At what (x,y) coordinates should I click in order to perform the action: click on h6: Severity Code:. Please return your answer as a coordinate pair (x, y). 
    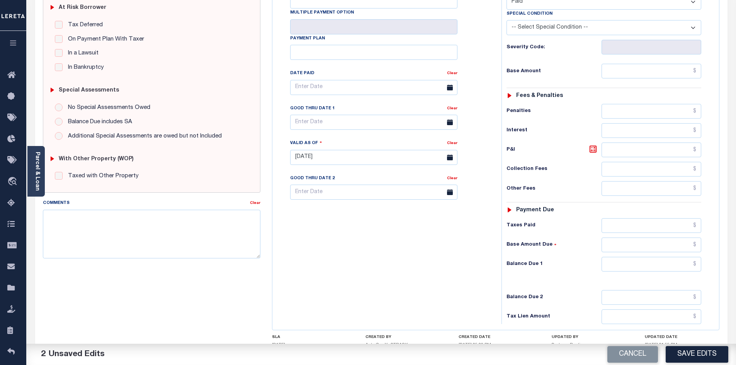
    Looking at the image, I should click on (554, 48).